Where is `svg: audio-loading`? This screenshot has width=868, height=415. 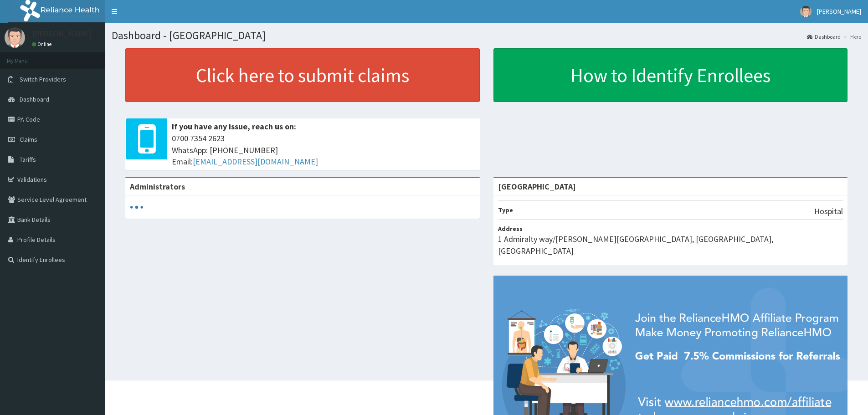
svg: audio-loading is located at coordinates (137, 207).